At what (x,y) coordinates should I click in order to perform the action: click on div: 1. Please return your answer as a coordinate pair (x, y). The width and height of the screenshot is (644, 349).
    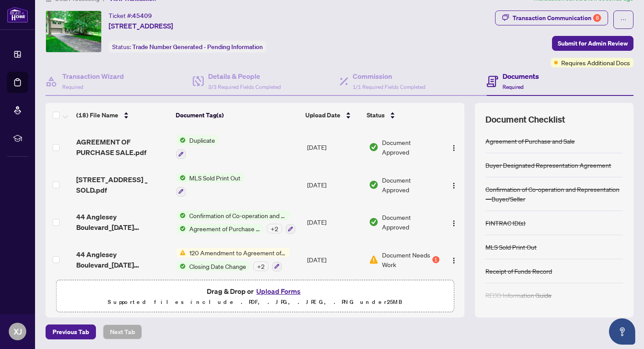
    Looking at the image, I should click on (436, 260).